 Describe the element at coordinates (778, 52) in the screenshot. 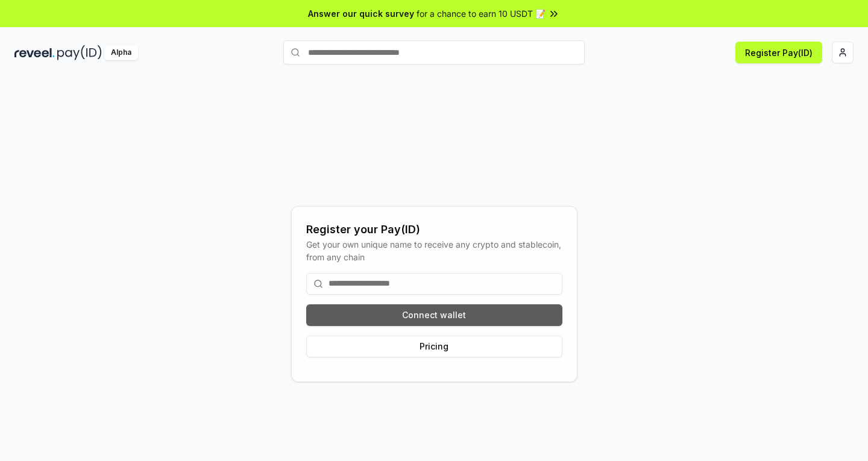

I see `button: Register Pay(ID)` at that location.